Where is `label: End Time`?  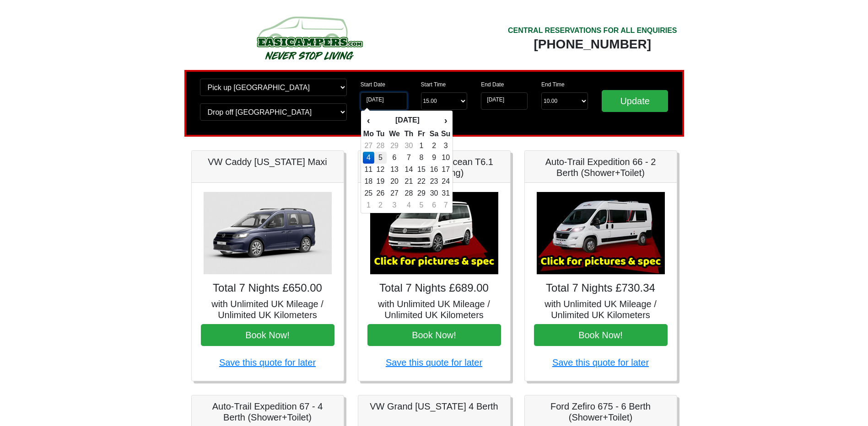
label: End Time is located at coordinates (553, 85).